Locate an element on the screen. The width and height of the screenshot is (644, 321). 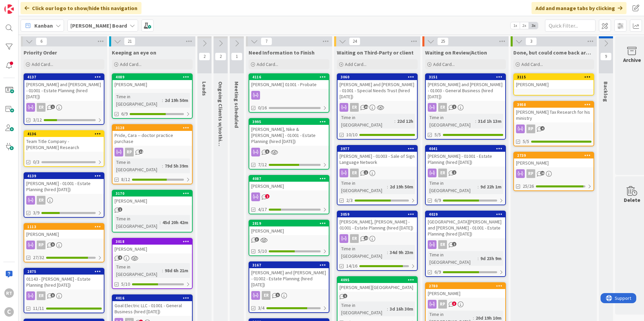
span: 6 is located at coordinates (42, 41).